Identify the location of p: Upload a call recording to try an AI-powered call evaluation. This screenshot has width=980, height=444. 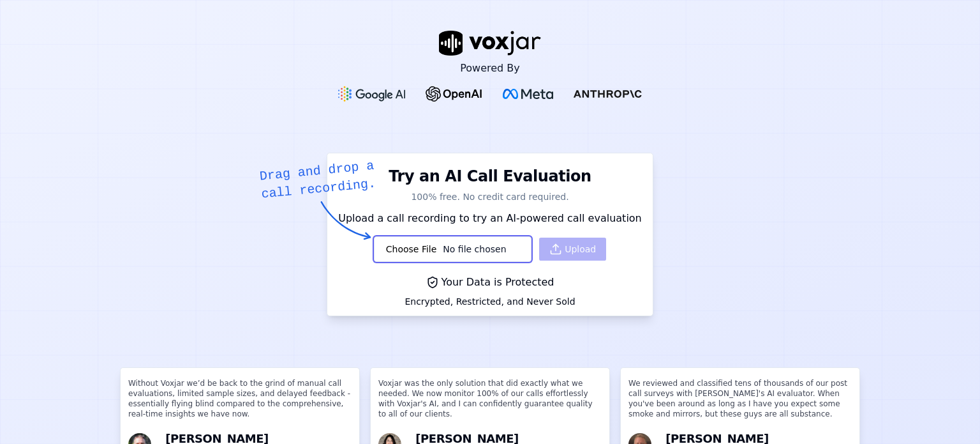
(490, 219).